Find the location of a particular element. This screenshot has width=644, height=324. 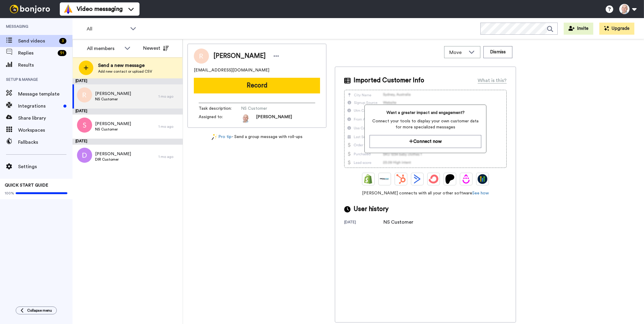

a: Pro tip is located at coordinates (222, 137).